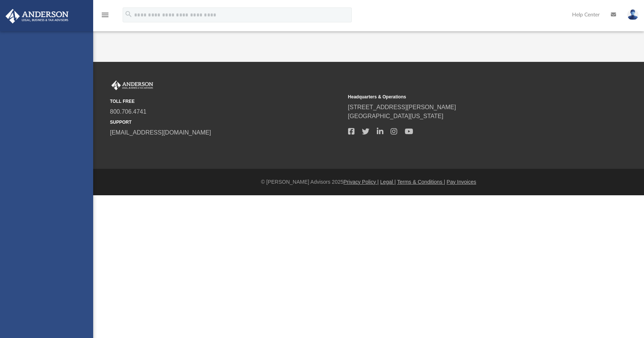  I want to click on small: SUPPORT, so click(227, 122).